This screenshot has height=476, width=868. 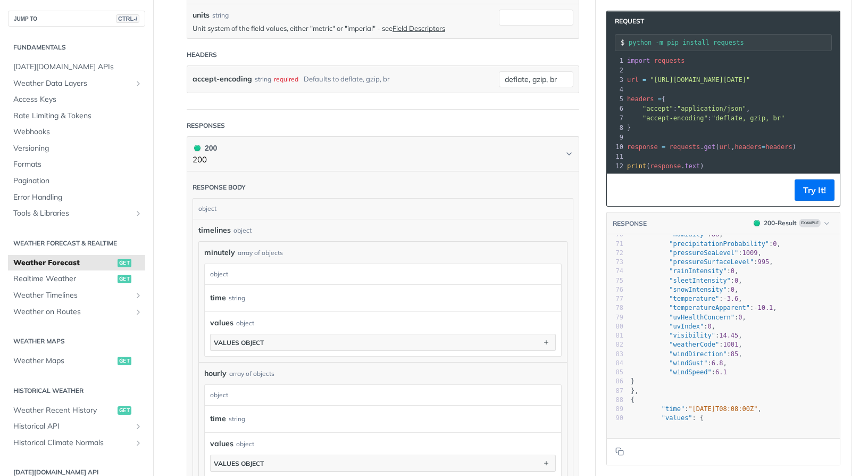 What do you see at coordinates (712, 109) in the screenshot?
I see `span: "application/json"` at bounding box center [712, 109].